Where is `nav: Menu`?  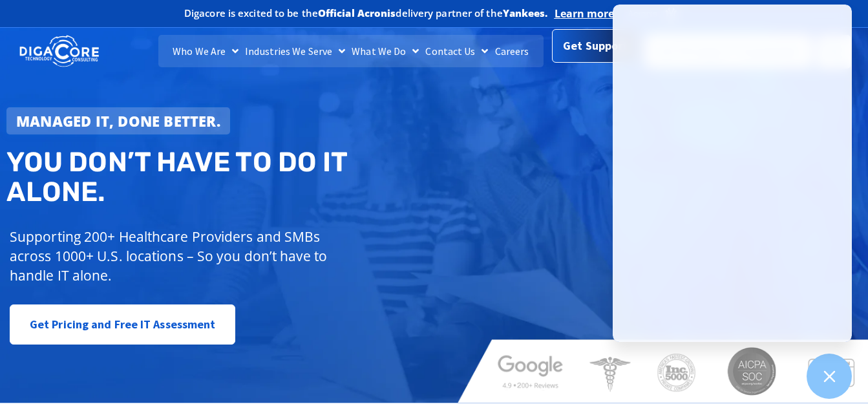
nav: Menu is located at coordinates (351, 51).